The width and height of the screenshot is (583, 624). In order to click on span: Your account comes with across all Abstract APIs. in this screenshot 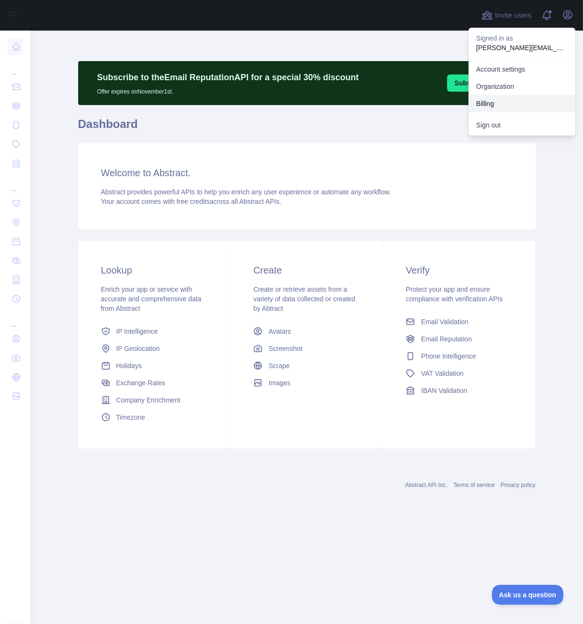, I will do `click(191, 201)`.